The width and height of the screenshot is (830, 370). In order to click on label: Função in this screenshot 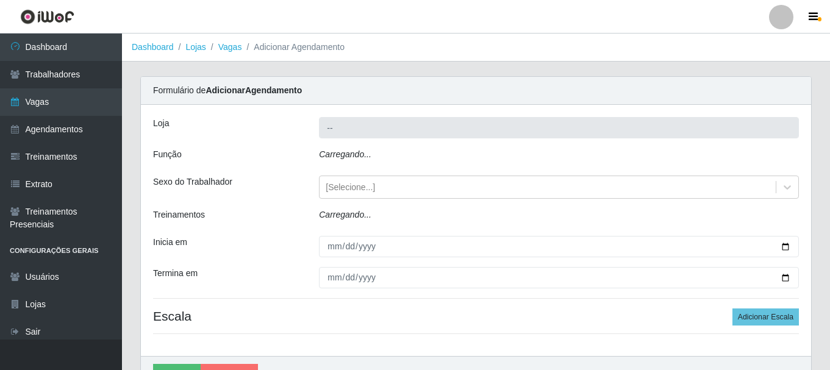, I will do `click(167, 154)`.